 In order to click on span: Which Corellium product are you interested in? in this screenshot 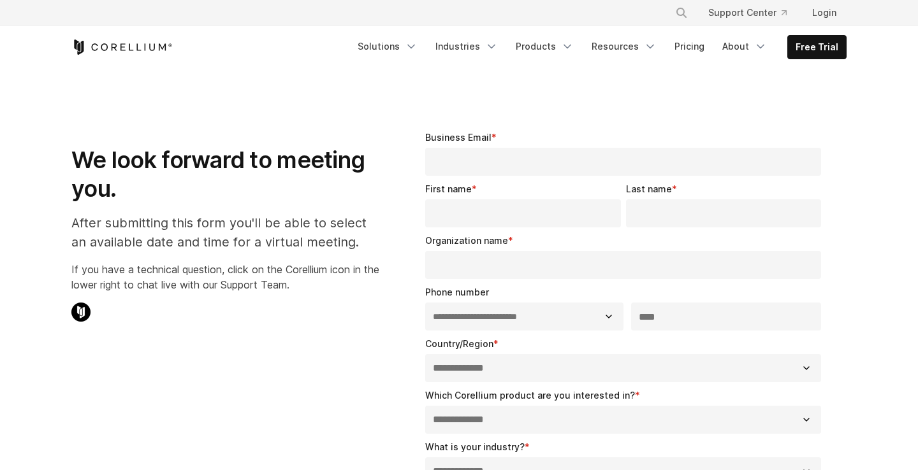, I will do `click(530, 395)`.